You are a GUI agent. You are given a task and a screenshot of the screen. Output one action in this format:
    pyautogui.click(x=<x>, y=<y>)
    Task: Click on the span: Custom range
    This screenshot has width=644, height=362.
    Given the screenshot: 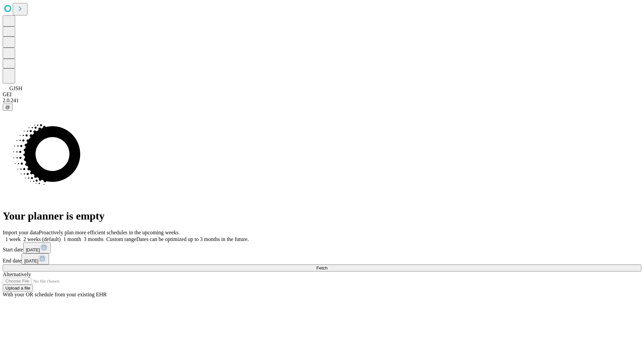 What is the action you would take?
    pyautogui.click(x=121, y=239)
    